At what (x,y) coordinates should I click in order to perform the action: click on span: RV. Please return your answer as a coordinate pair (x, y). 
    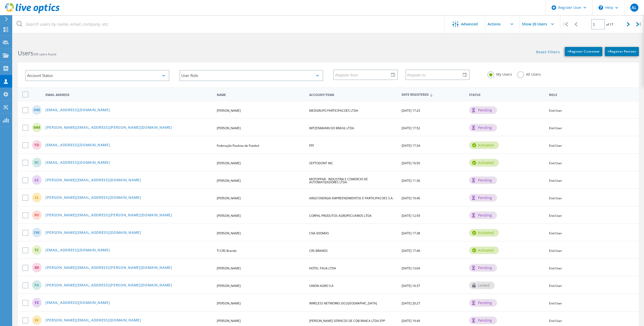
    Looking at the image, I should click on (37, 215).